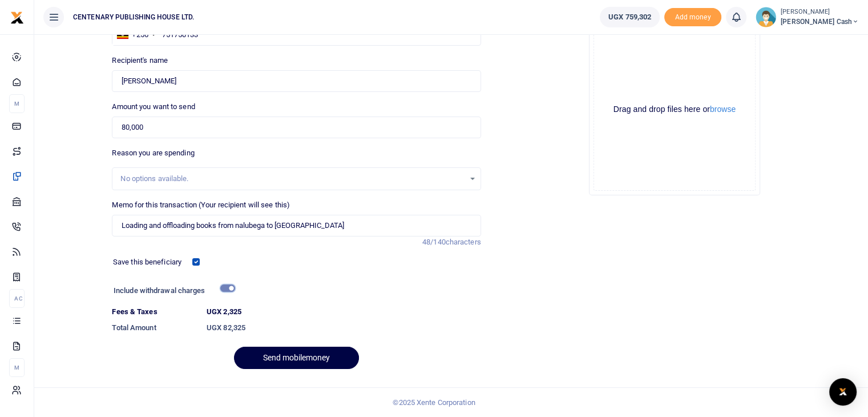  Describe the element at coordinates (155, 312) in the screenshot. I see `dt: Fees & Taxes` at that location.